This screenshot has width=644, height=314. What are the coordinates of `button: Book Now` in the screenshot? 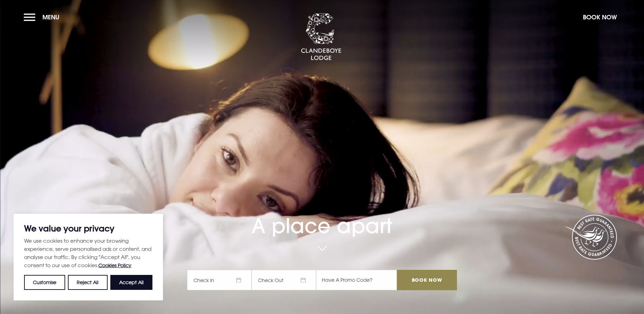 It's located at (600, 17).